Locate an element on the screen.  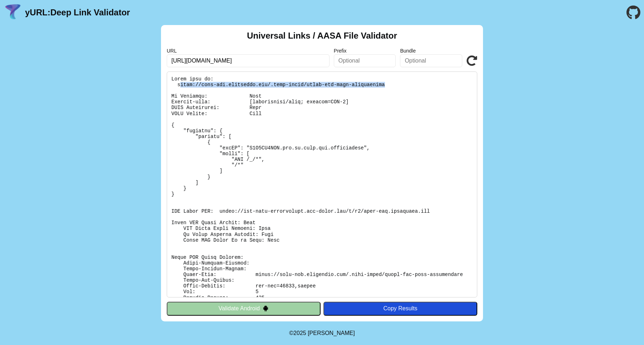
label: URL is located at coordinates (248, 51).